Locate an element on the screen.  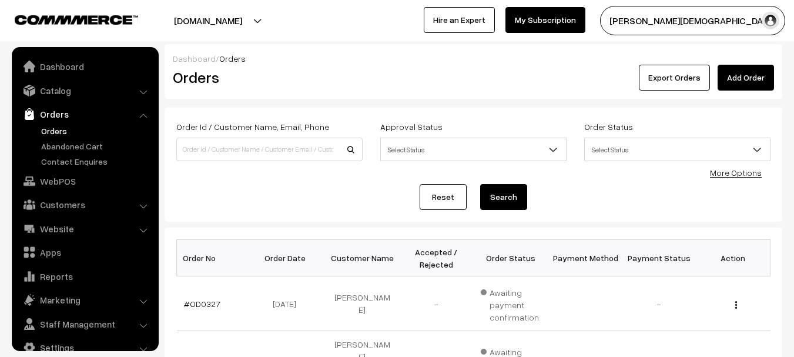
a: #OD0327 is located at coordinates (202, 303).